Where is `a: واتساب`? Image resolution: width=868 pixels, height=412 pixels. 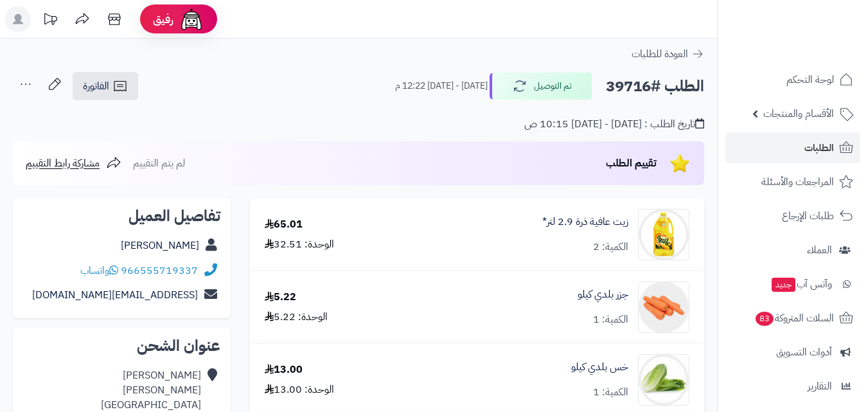 a: واتساب is located at coordinates (99, 271).